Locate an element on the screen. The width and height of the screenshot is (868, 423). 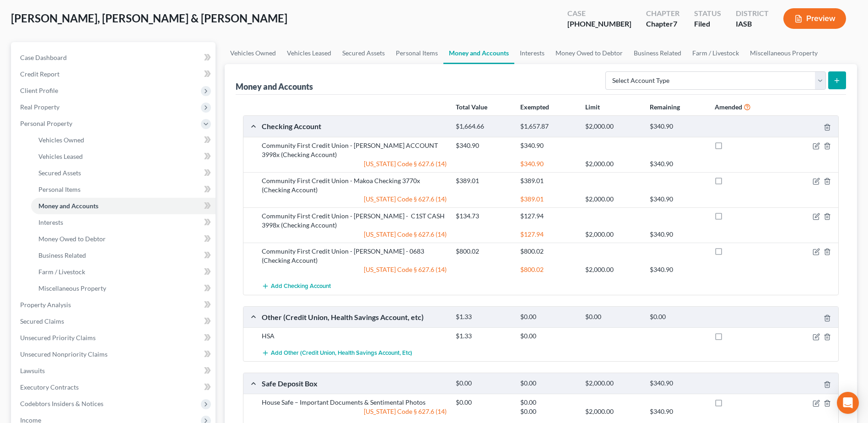
div: Checking Account is located at coordinates (354, 126).